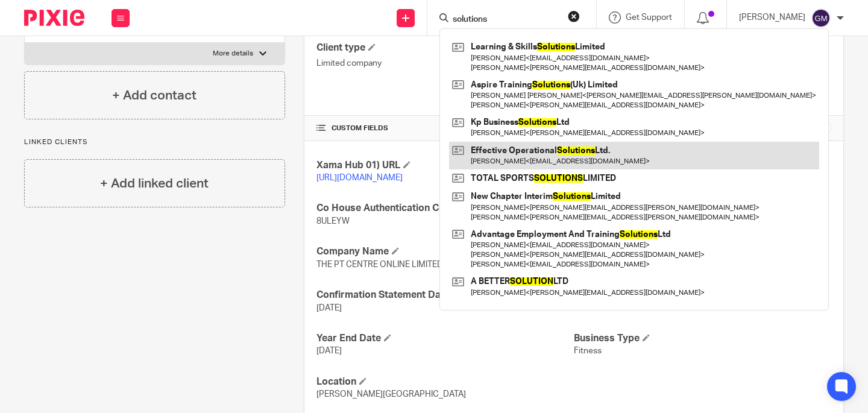  I want to click on h4: Confirmation Statement Date, so click(445, 295).